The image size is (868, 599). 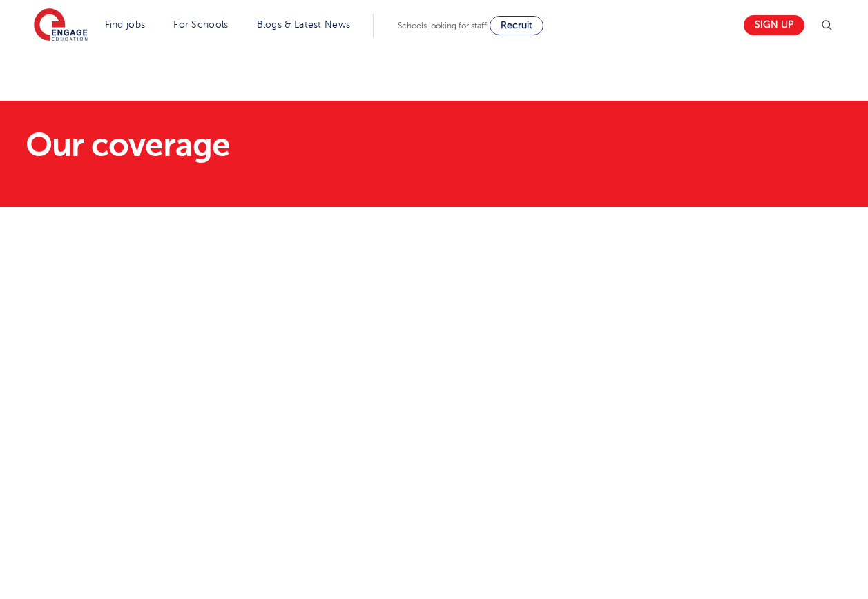 I want to click on span: Schools looking for staff, so click(x=442, y=26).